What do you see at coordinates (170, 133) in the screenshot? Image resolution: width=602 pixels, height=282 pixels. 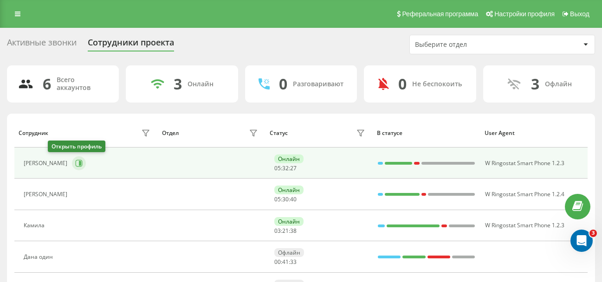 I see `div: Отдел` at bounding box center [170, 133].